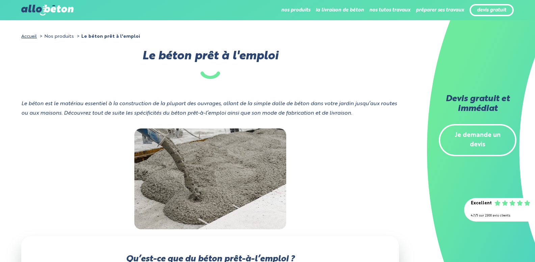 This screenshot has width=535, height=262. I want to click on li: nos produits, so click(296, 10).